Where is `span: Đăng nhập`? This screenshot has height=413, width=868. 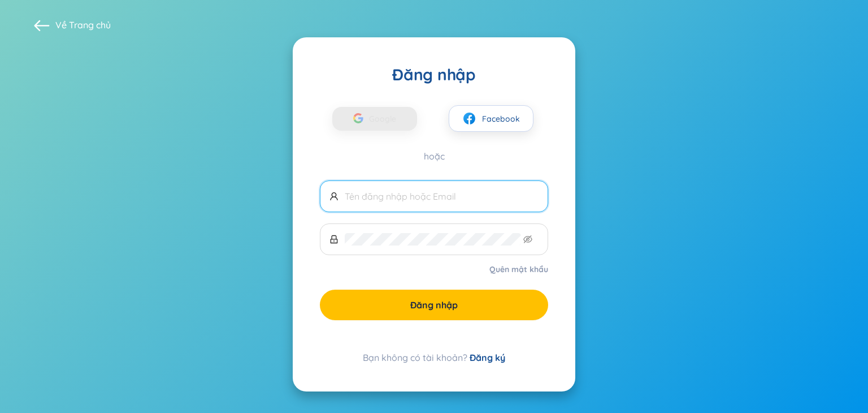 span: Đăng nhập is located at coordinates (434, 305).